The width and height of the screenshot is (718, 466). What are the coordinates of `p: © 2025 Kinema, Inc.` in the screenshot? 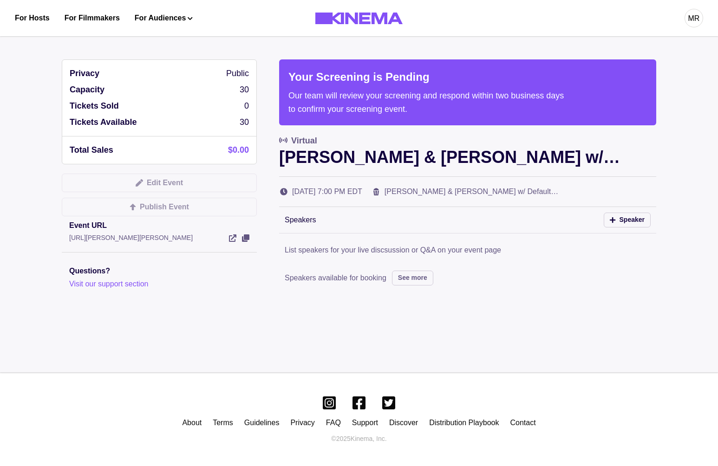 It's located at (359, 439).